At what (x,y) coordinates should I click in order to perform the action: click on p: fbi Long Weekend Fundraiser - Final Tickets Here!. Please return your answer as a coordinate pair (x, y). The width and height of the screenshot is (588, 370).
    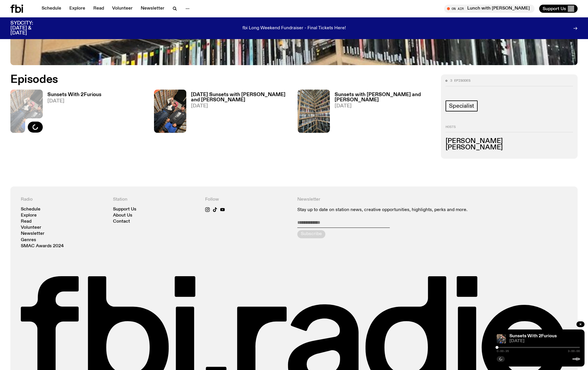
    Looking at the image, I should click on (294, 28).